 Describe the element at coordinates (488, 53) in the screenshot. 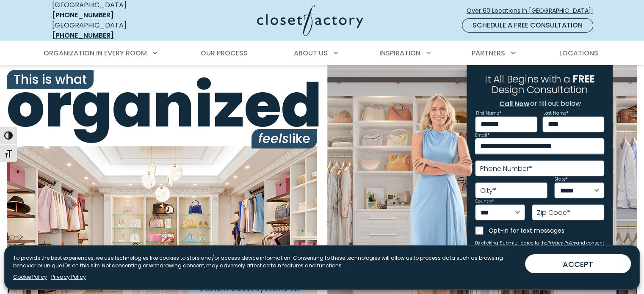

I see `span: Partners` at that location.